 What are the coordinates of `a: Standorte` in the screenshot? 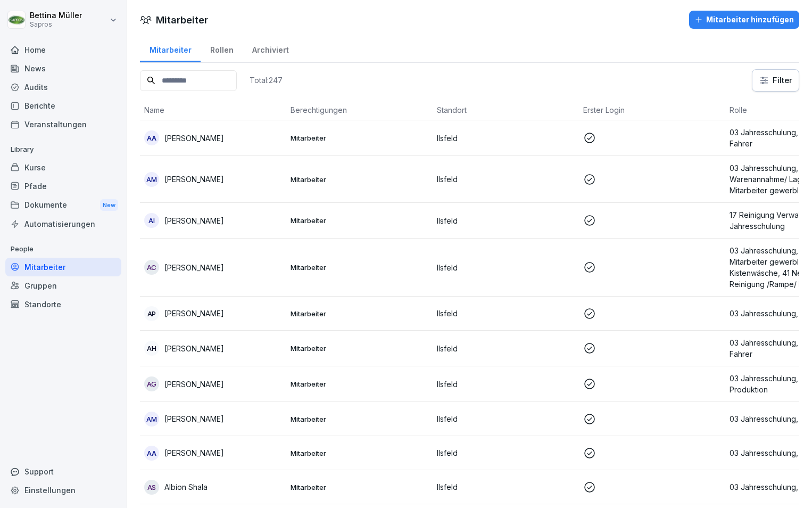 It's located at (63, 304).